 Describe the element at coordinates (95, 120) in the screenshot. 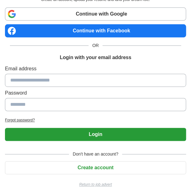

I see `a: Forgot password?` at that location.